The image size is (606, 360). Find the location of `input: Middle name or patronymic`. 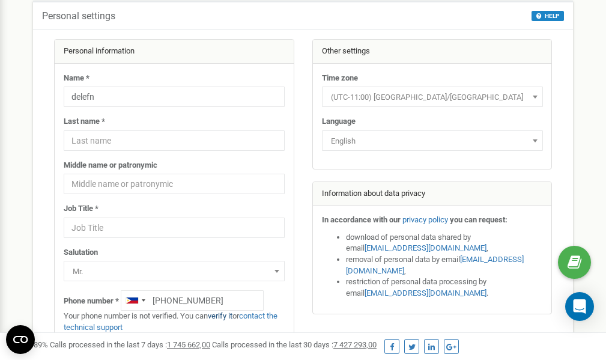

input: Middle name or patronymic is located at coordinates (174, 184).